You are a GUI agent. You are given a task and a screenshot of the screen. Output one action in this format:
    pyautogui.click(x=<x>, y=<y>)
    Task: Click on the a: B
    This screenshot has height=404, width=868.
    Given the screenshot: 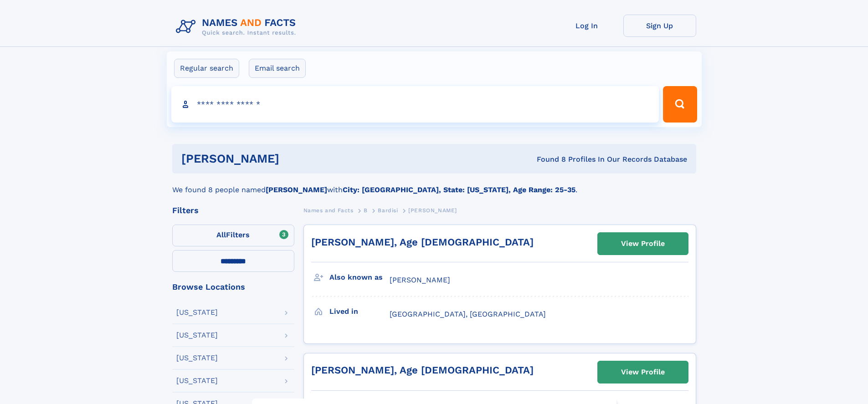 What is the action you would take?
    pyautogui.click(x=366, y=210)
    